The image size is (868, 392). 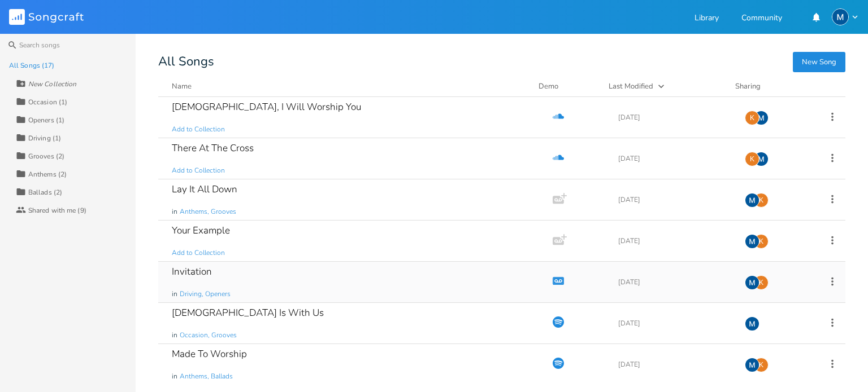 I want to click on div: New Collection, so click(x=52, y=84).